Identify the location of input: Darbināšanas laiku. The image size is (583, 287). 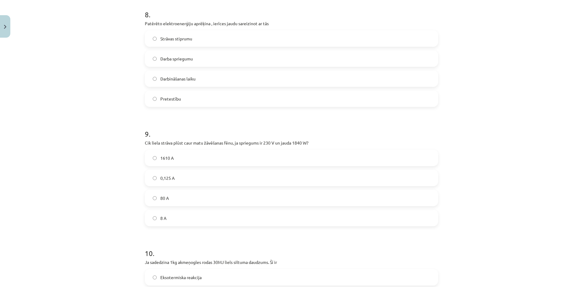
(155, 79).